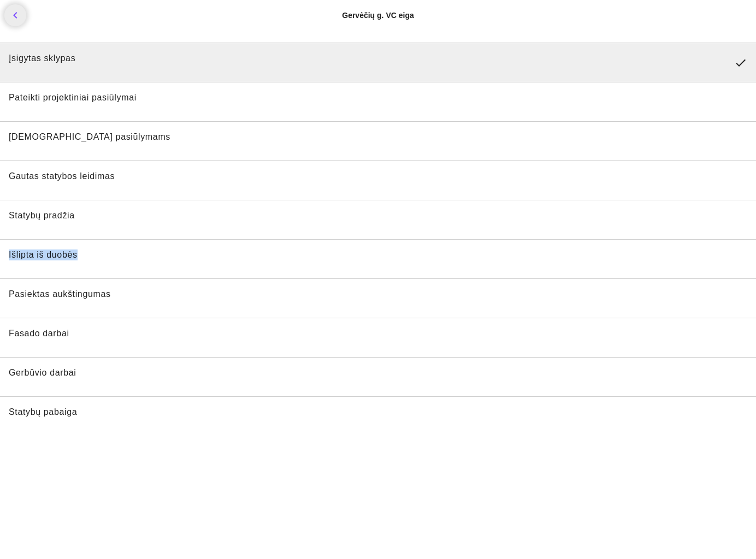 This screenshot has height=559, width=756. Describe the element at coordinates (741, 63) in the screenshot. I see `i: done` at that location.